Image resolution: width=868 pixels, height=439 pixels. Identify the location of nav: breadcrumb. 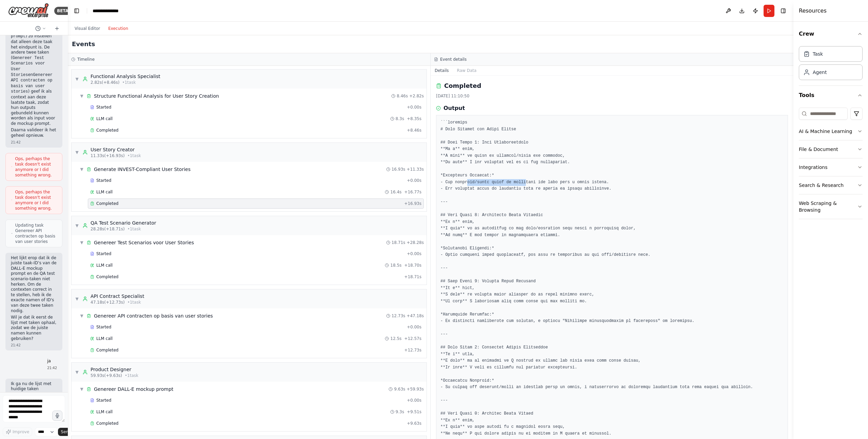
(113, 11).